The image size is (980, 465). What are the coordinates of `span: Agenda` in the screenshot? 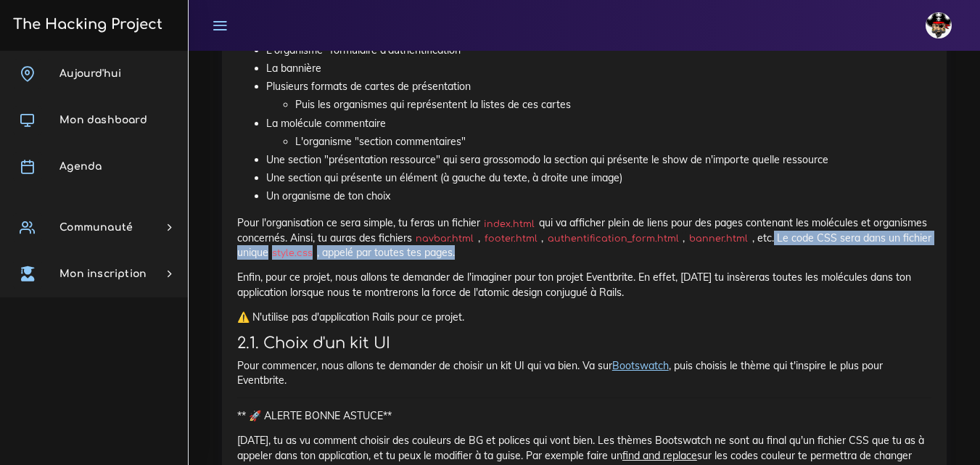 It's located at (81, 166).